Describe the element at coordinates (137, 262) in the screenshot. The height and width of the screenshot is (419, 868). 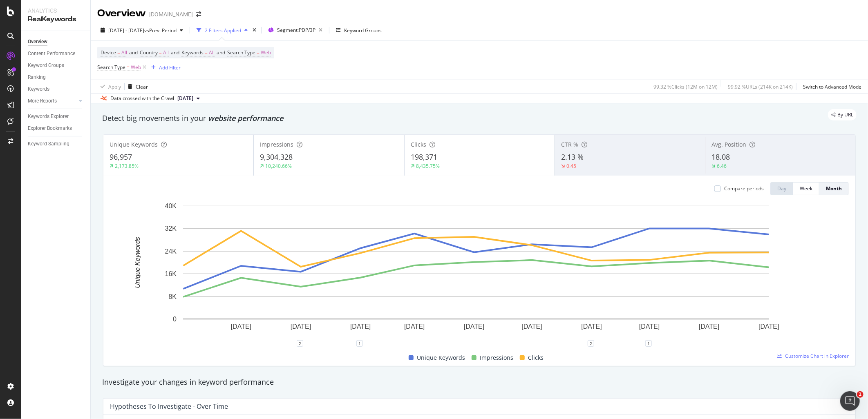
I see `text: Unique Keywords` at that location.